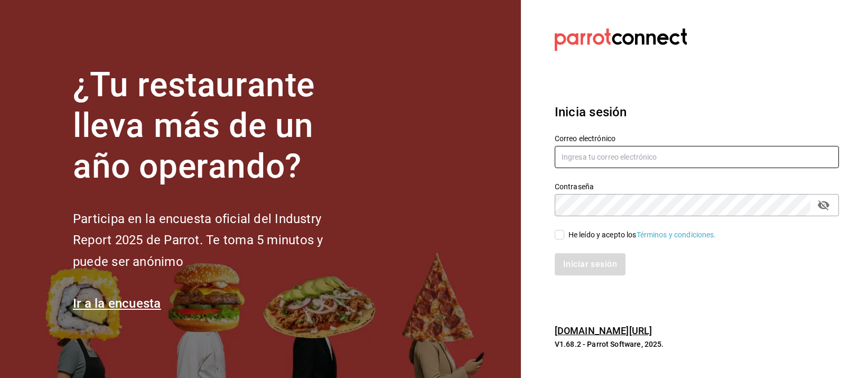 The width and height of the screenshot is (868, 378). What do you see at coordinates (697, 112) in the screenshot?
I see `h3: Inicia sesión` at bounding box center [697, 112].